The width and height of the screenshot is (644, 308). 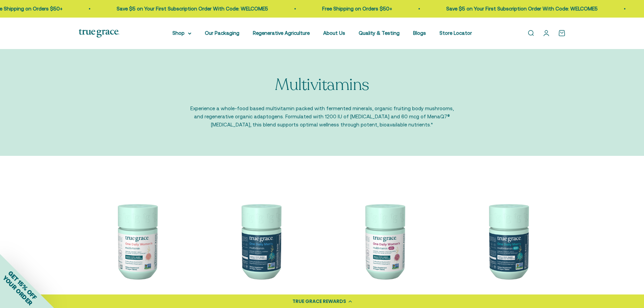 I want to click on a: Quality & Testing, so click(x=379, y=33).